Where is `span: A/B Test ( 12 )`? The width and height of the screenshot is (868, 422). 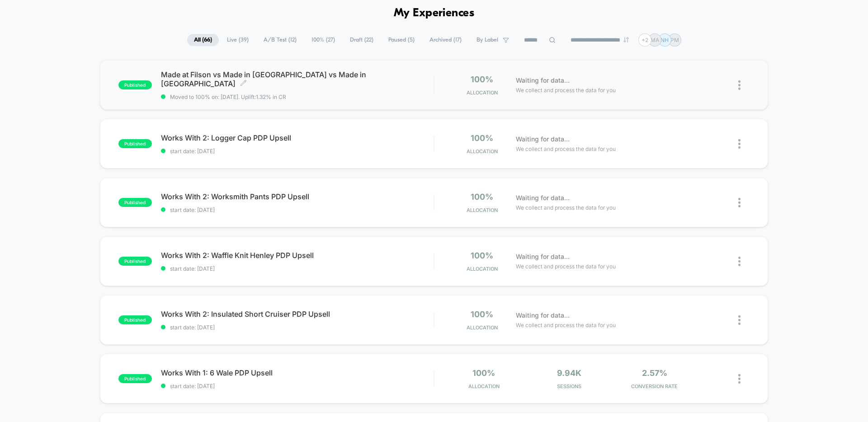
span: A/B Test ( 12 ) is located at coordinates (280, 40).